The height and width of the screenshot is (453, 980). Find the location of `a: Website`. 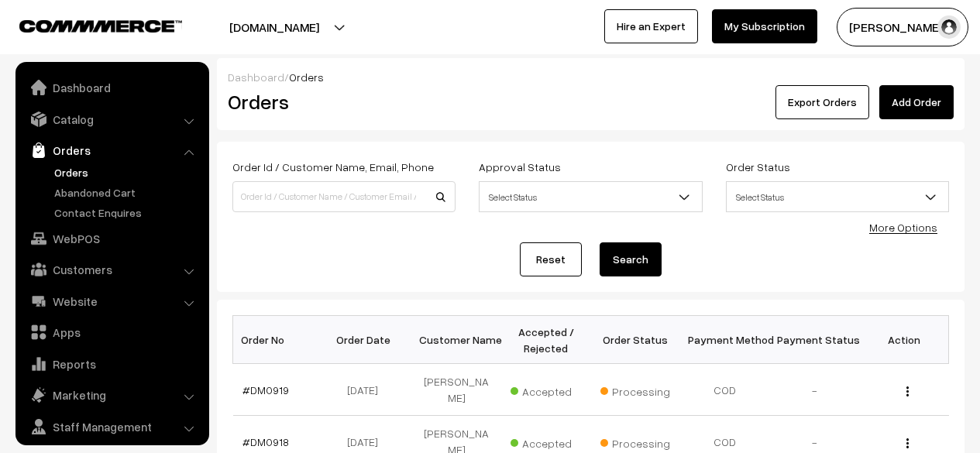

a: Website is located at coordinates (111, 301).